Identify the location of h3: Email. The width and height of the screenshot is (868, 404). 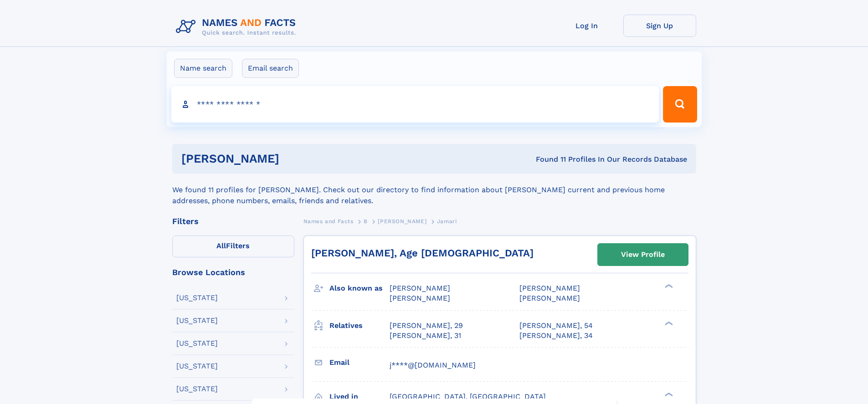
(360, 362).